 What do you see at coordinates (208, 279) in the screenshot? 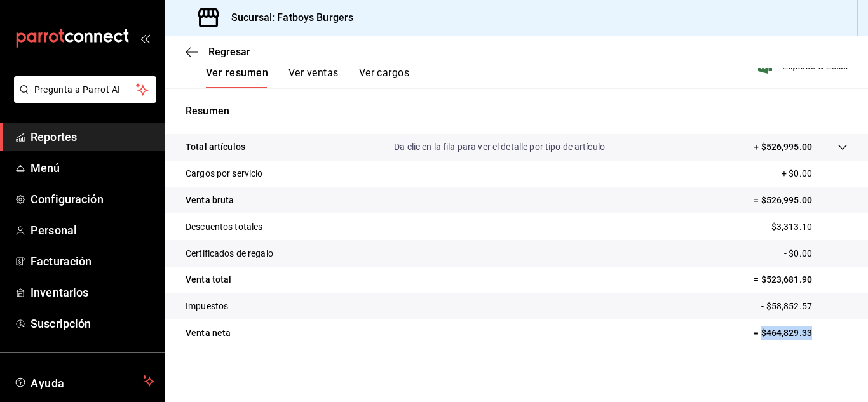
I see `p: Venta total` at bounding box center [208, 279].